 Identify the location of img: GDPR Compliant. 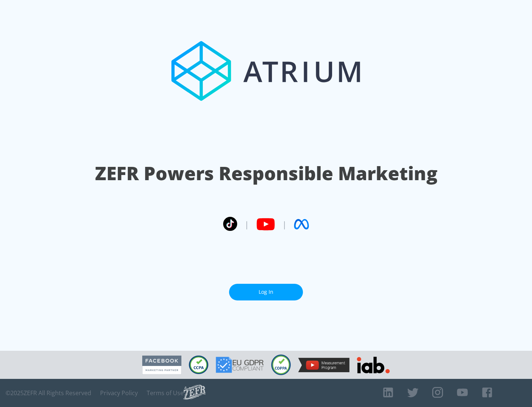
(240, 364).